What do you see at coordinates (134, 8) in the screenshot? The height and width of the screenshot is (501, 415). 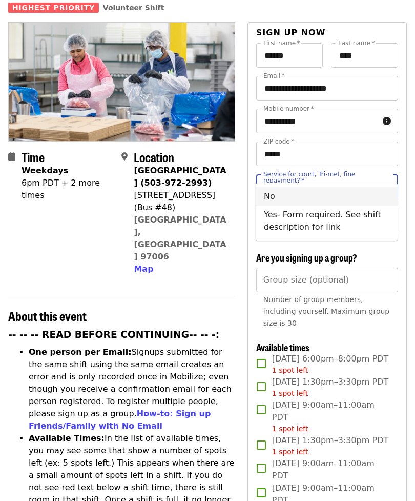 I see `span: Volunteer Shift` at bounding box center [134, 8].